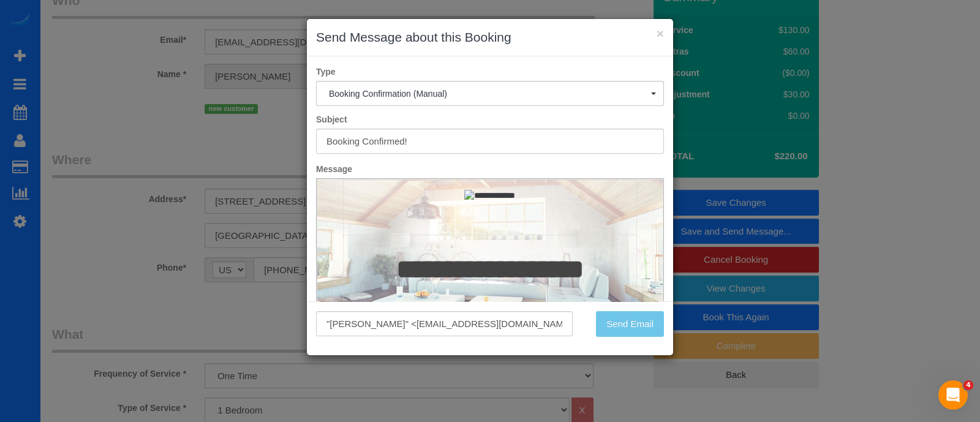 The width and height of the screenshot is (980, 422). I want to click on label: Subject, so click(490, 119).